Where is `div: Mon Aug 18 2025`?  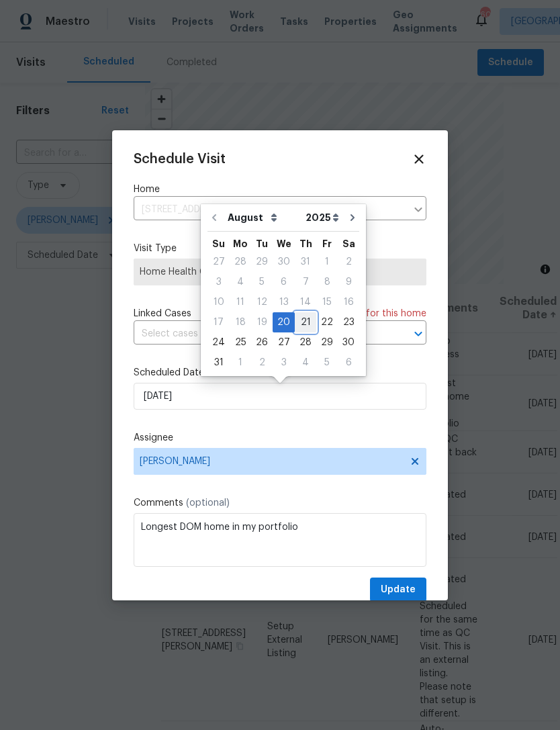
div: Mon Aug 18 2025 is located at coordinates (241, 323).